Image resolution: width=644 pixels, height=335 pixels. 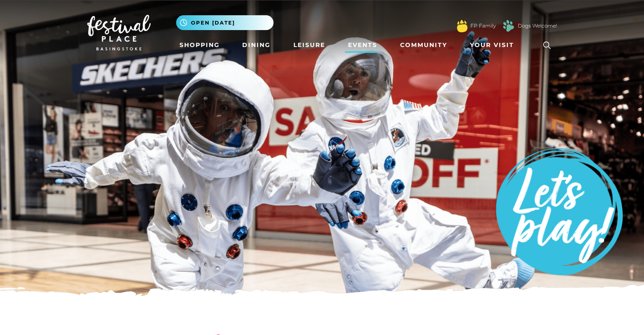 What do you see at coordinates (256, 45) in the screenshot?
I see `a: Dining` at bounding box center [256, 45].